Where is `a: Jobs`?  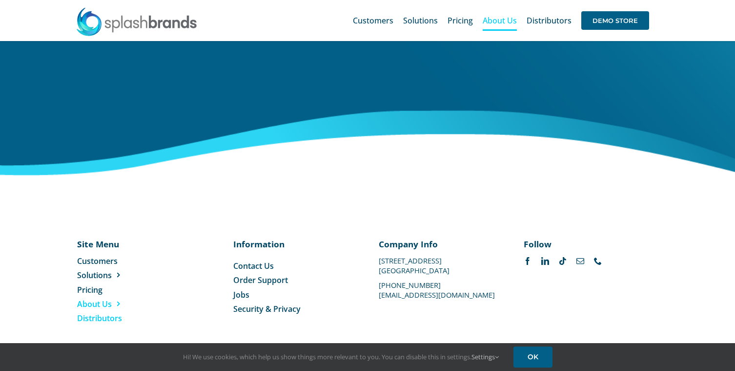
a: Jobs is located at coordinates (295, 294).